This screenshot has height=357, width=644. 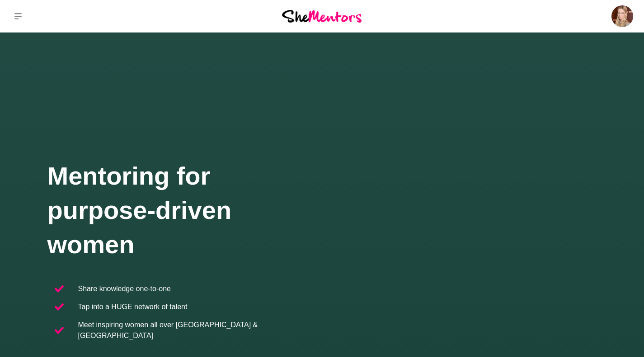 I want to click on a: Philippa Sutherland, so click(x=623, y=16).